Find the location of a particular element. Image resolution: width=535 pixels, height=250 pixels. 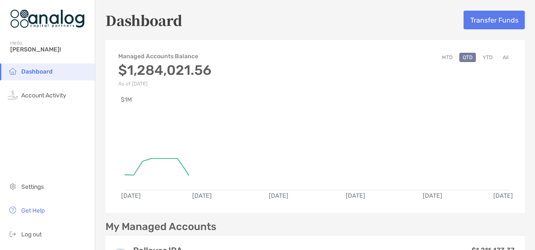

img: Zoe Logo is located at coordinates (47, 19).